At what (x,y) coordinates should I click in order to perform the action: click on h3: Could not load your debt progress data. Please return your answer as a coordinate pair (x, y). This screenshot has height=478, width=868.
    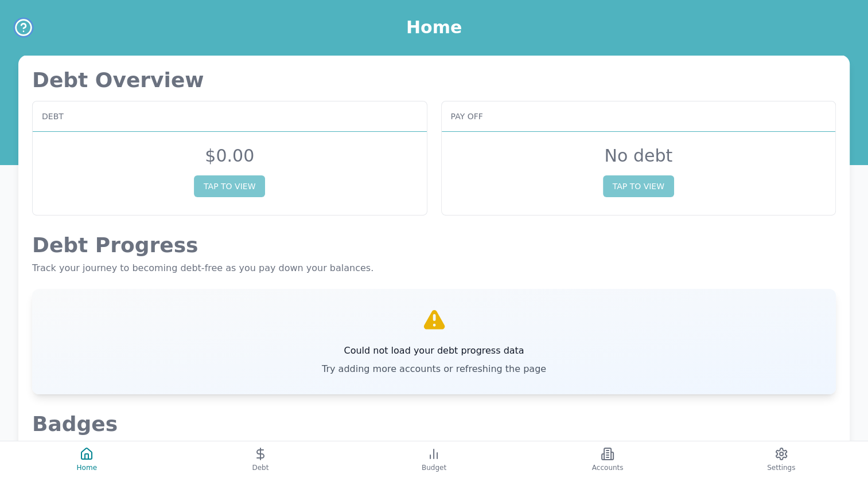
    Looking at the image, I should click on (434, 351).